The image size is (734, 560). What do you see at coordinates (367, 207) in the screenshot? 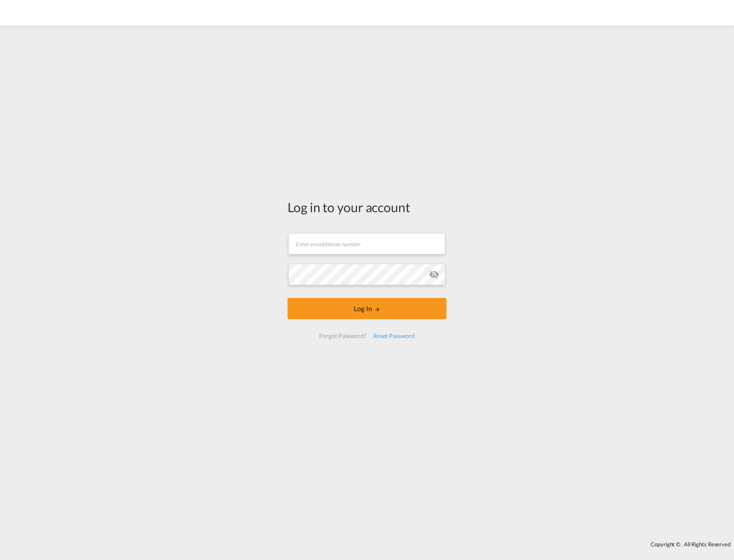
I see `div: Log in to your account` at bounding box center [367, 207].